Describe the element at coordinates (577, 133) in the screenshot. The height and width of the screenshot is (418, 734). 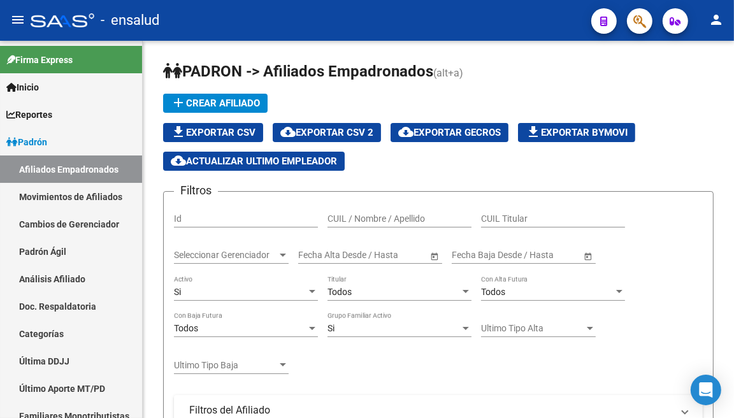
I see `span: Exportar Bymovi` at that location.